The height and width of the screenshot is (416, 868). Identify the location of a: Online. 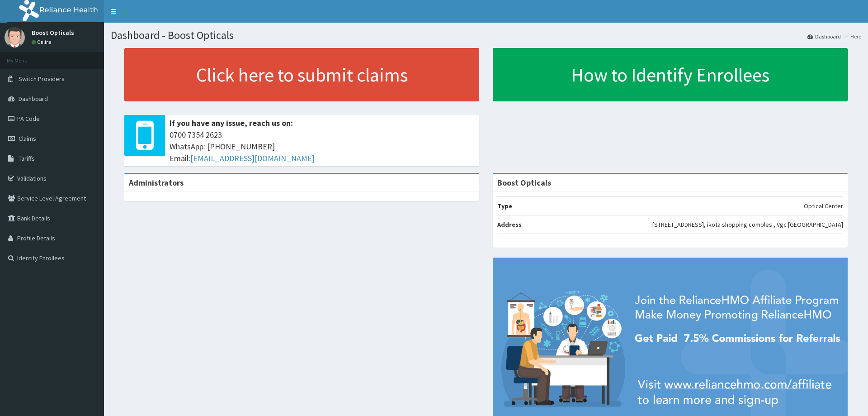
(42, 42).